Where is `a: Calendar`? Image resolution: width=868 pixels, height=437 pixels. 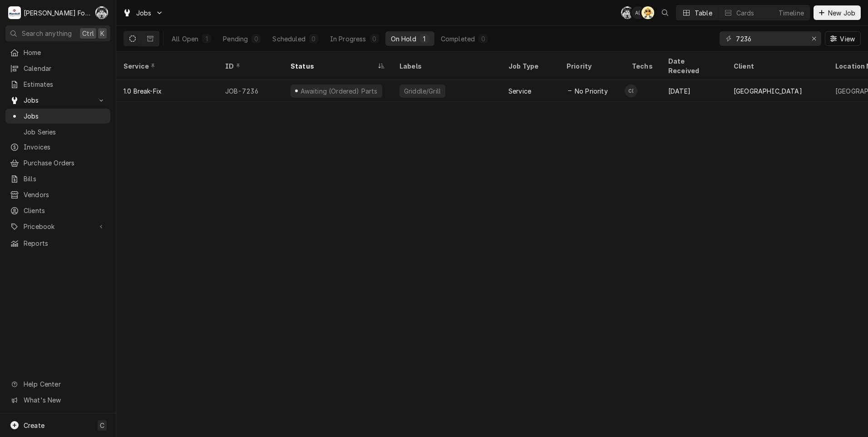
a: Calendar is located at coordinates (57, 68).